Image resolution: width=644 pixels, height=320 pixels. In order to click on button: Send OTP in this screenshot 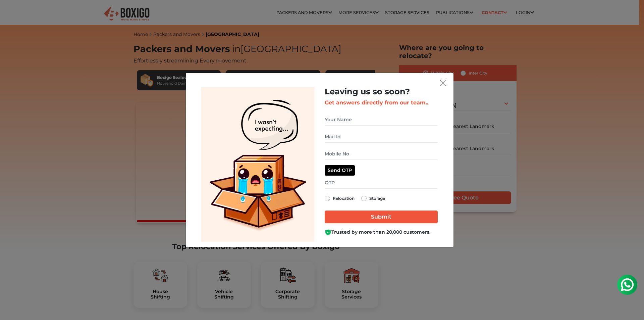, I will do `click(340, 170)`.